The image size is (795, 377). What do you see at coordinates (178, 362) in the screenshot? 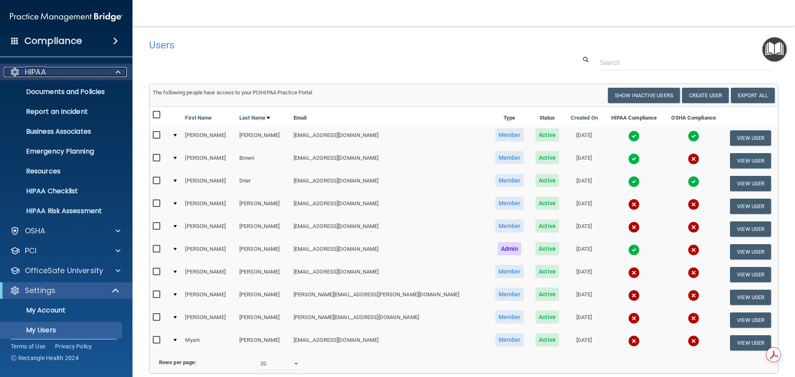
I see `b: Rows per page:` at bounding box center [178, 362].